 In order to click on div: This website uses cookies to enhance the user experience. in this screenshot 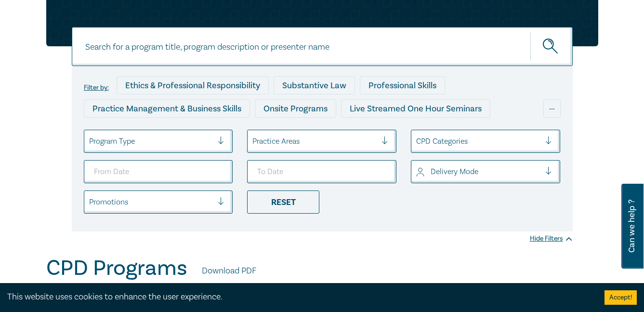, I will do `click(299, 297)`.